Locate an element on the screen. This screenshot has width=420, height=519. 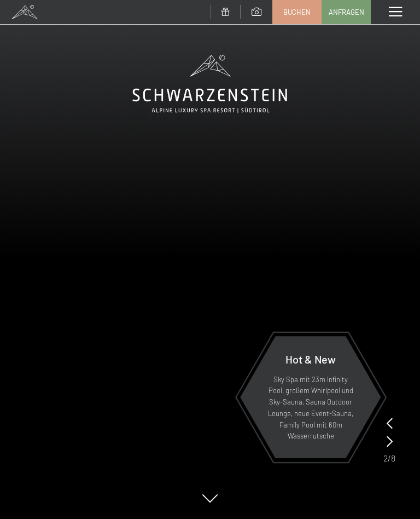
span: Anfragen is located at coordinates (346, 12).